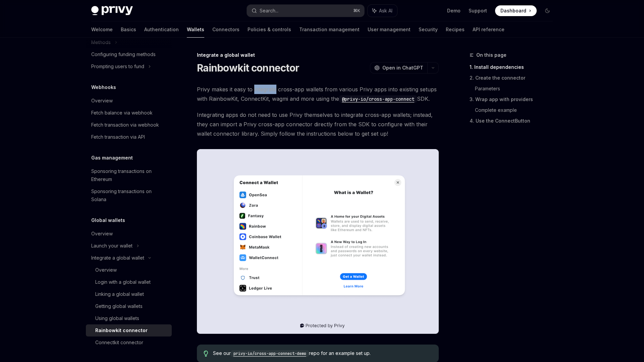 This screenshot has width=644, height=362. I want to click on a: Linking a global wallet, so click(129, 294).